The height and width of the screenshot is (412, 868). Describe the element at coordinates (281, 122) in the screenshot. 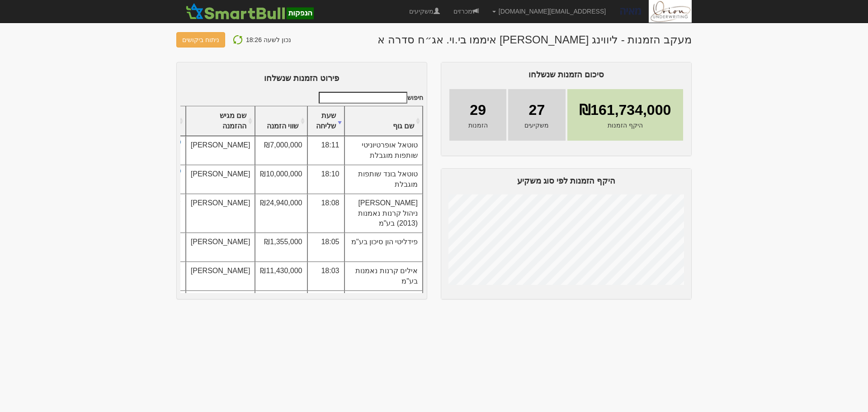

I see `th: שווי הזמנה : activate to sort column ascending` at that location.